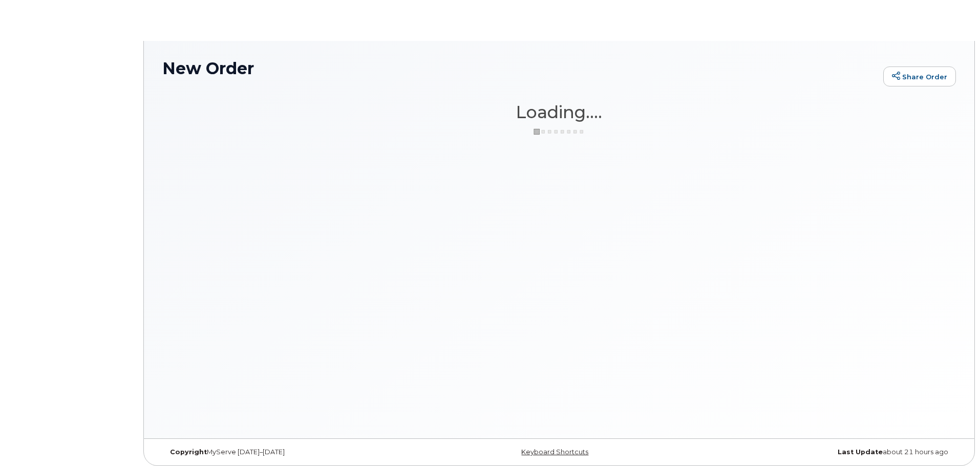 The height and width of the screenshot is (466, 980). I want to click on img: ajax-loader-3a6953c30dc77f0bf724df975f13086db4f4c1262e45940f03d1251963f1bf2e.gif, so click(559, 132).